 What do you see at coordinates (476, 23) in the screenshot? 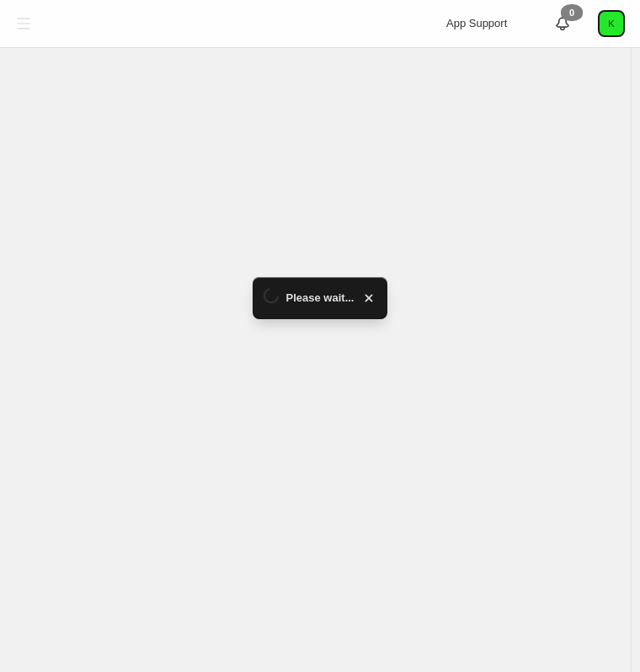
I see `span: App Support` at bounding box center [476, 23].